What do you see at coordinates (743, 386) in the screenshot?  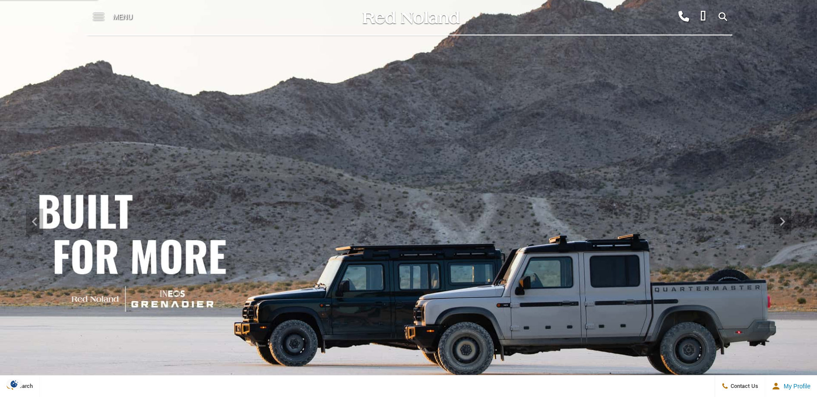 I see `span: Contact Us` at bounding box center [743, 386].